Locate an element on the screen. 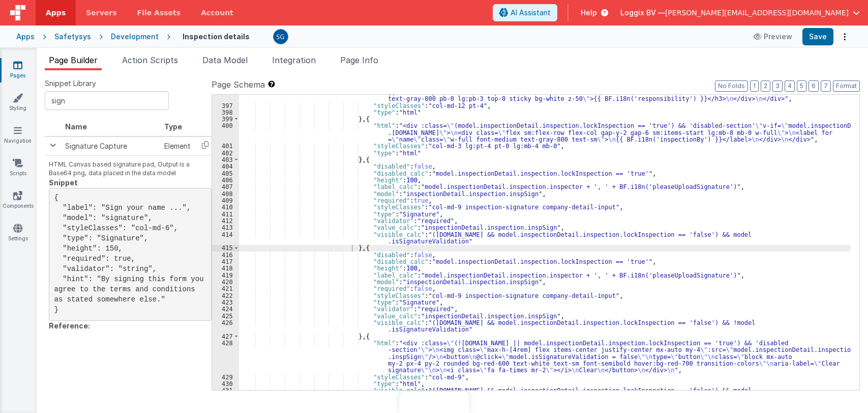 The image size is (868, 413). div: 403 is located at coordinates (225, 160).